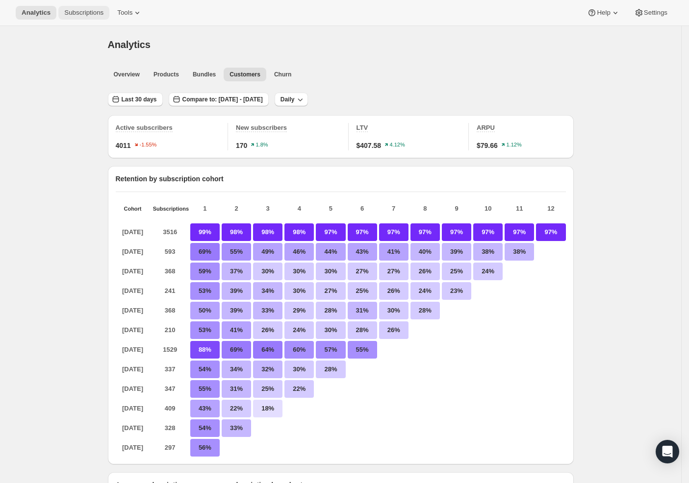 This screenshot has width=689, height=483. What do you see at coordinates (268, 350) in the screenshot?
I see `p: 64%` at bounding box center [268, 350].